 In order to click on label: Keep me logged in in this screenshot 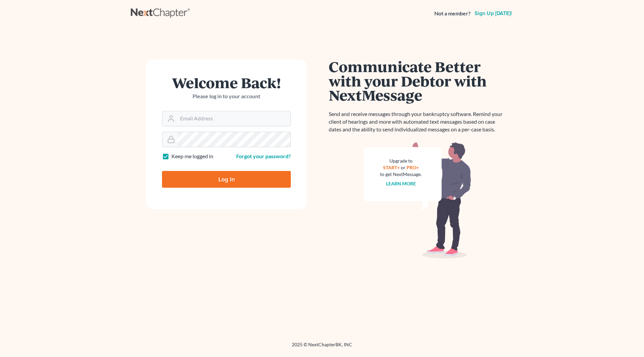, I will do `click(192, 156)`.